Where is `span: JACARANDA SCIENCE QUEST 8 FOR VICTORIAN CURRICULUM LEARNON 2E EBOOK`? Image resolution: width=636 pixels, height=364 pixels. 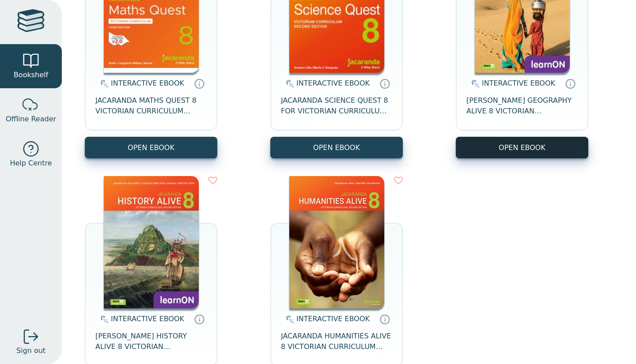 span: JACARANDA SCIENCE QUEST 8 FOR VICTORIAN CURRICULUM LEARNON 2E EBOOK is located at coordinates (337, 106).